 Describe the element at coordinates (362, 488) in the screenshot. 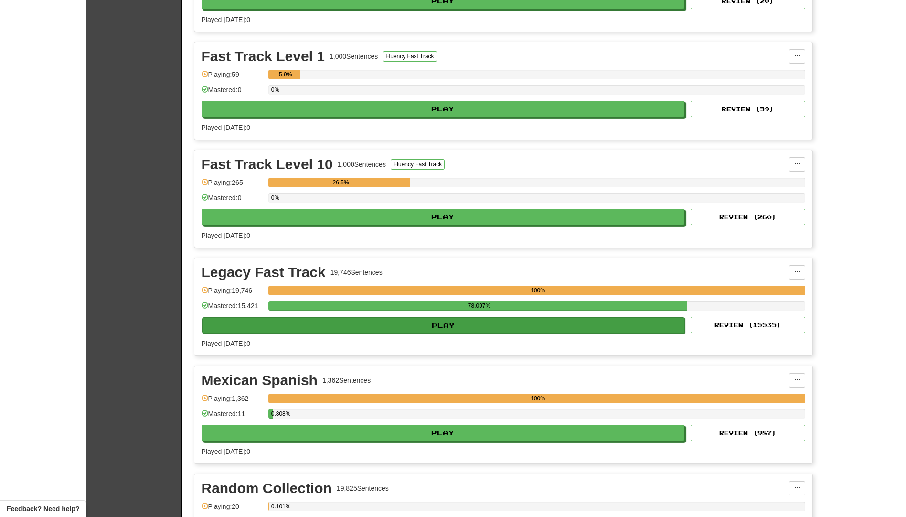

I see `div: 19,825 Sentences` at that location.